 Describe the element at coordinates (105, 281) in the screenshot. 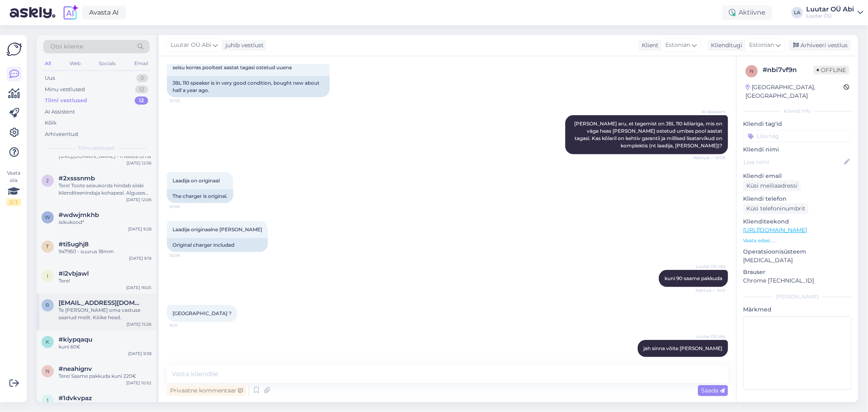

I see `div: Tere!` at that location.